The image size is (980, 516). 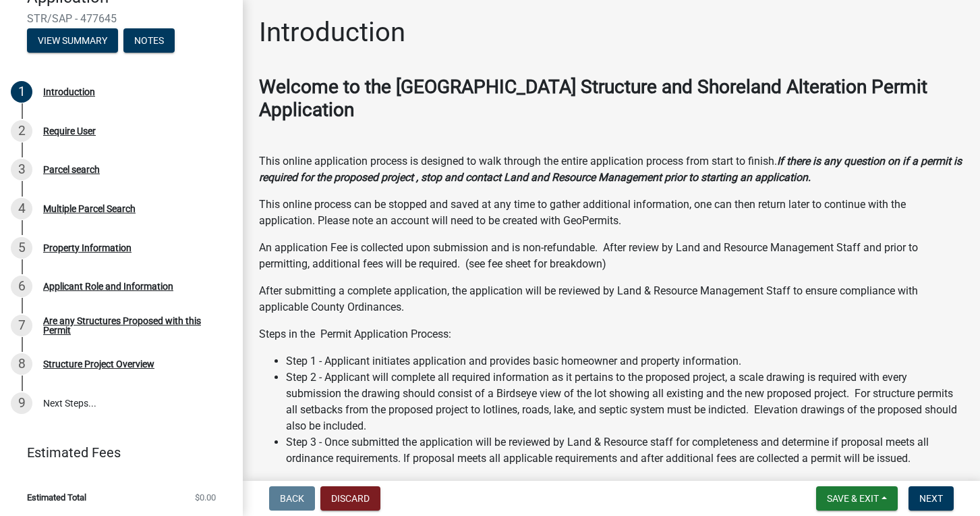 I want to click on div: 9, so click(x=22, y=403).